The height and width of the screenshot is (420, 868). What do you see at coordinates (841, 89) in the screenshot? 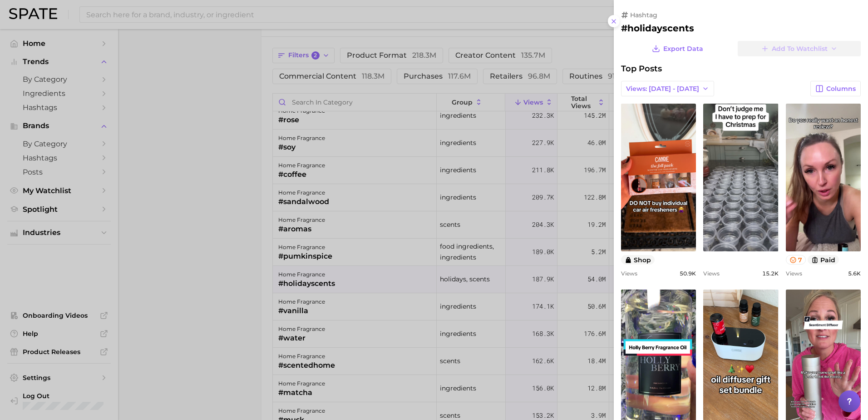
I see `span: Columns` at bounding box center [841, 89].